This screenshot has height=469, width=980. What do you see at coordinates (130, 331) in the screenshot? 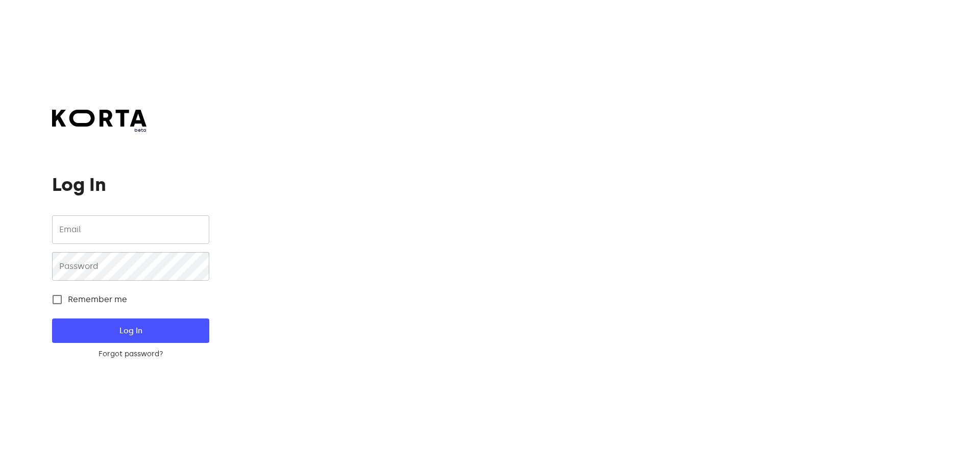
I see `span: Log In` at bounding box center [130, 331].